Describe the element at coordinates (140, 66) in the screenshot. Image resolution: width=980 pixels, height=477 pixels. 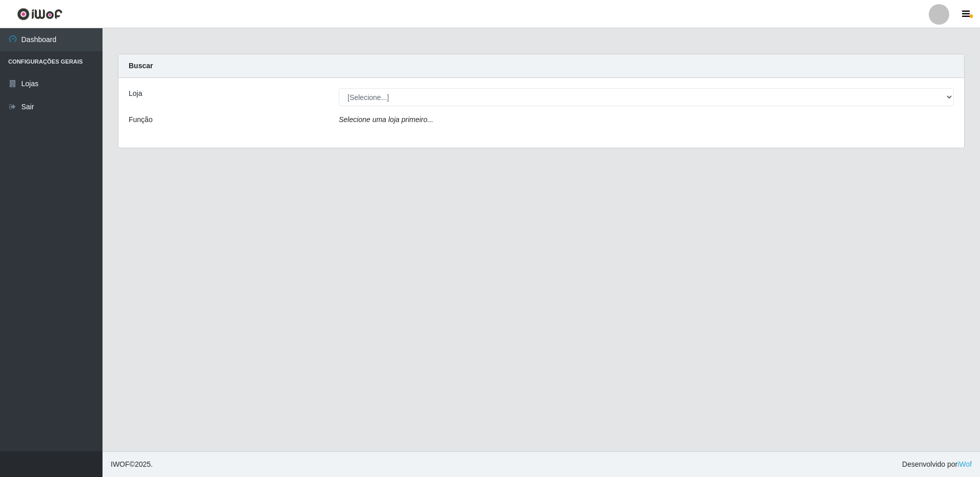
I see `strong: Buscar` at that location.